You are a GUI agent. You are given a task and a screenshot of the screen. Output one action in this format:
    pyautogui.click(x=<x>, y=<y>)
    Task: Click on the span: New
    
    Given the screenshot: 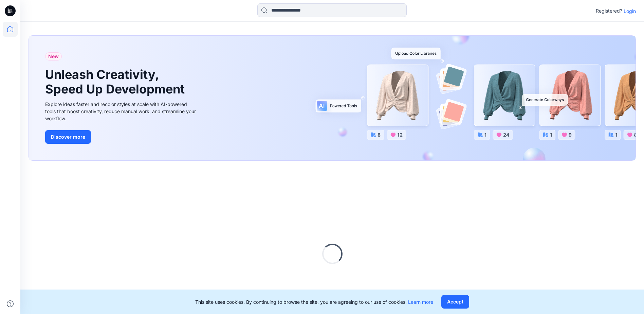 What is the action you would take?
    pyautogui.click(x=53, y=56)
    